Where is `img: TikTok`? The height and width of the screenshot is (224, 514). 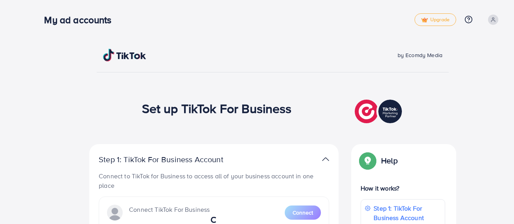 img: TikTok is located at coordinates (125, 55).